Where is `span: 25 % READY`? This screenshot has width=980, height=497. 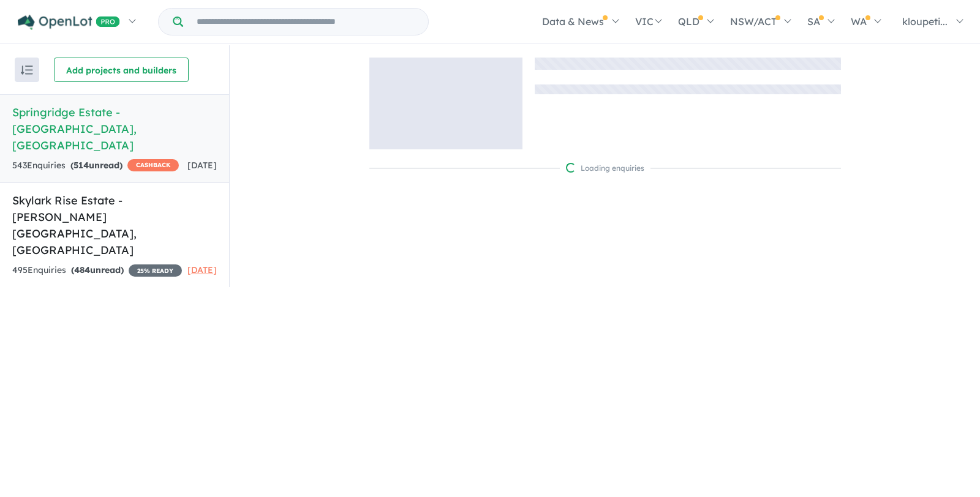
span: 25 % READY is located at coordinates (155, 270).